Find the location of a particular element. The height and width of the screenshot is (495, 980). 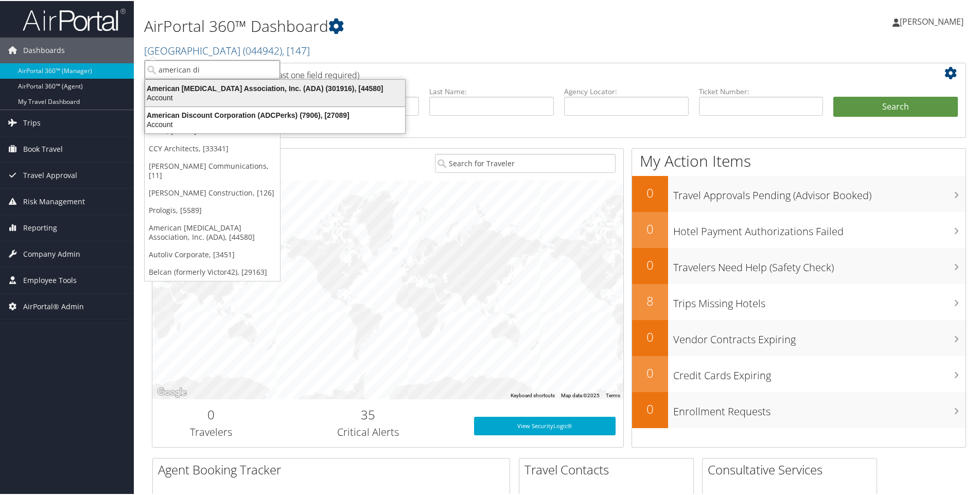

span: Map data ©2025 is located at coordinates (580, 394).